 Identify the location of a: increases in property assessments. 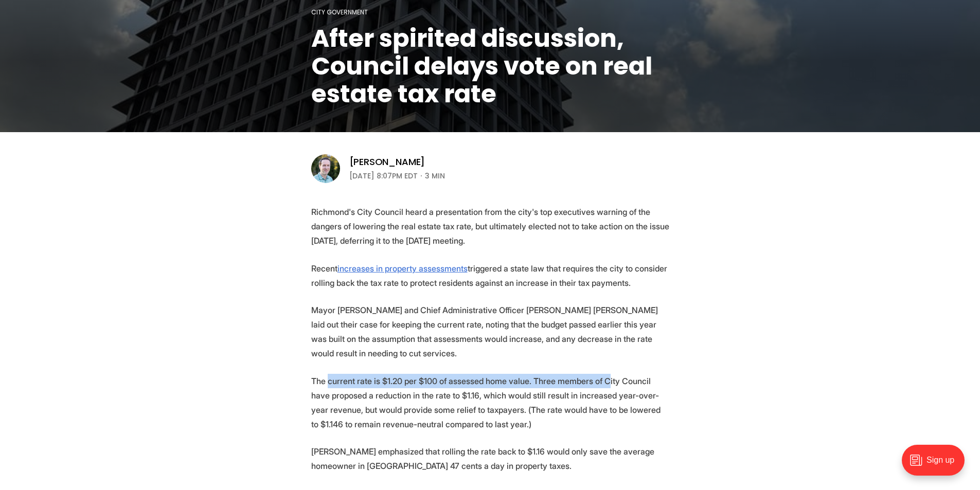
(402, 269).